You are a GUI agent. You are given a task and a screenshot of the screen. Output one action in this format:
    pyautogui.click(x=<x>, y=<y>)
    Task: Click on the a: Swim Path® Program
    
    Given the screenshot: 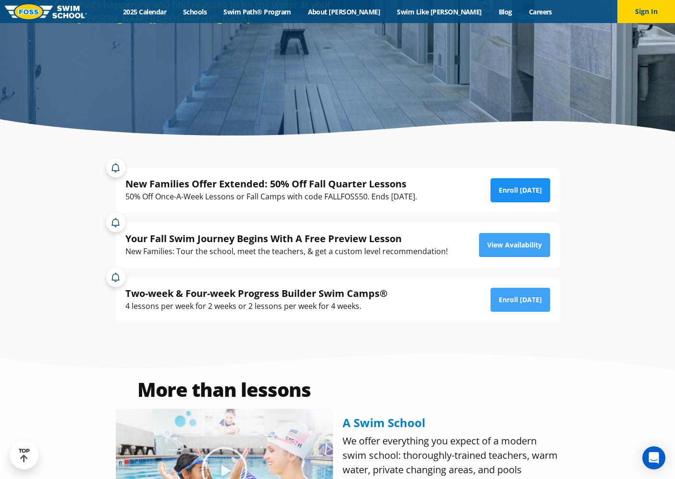 What is the action you would take?
    pyautogui.click(x=257, y=12)
    